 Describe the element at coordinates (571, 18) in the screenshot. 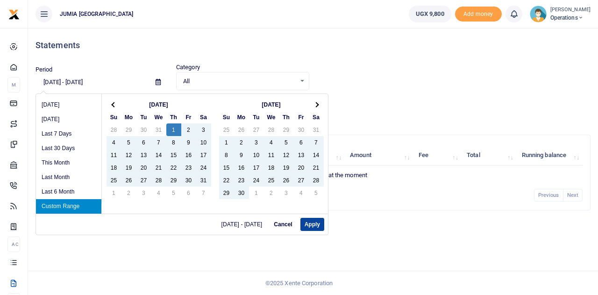

I see `span: Operations` at that location.